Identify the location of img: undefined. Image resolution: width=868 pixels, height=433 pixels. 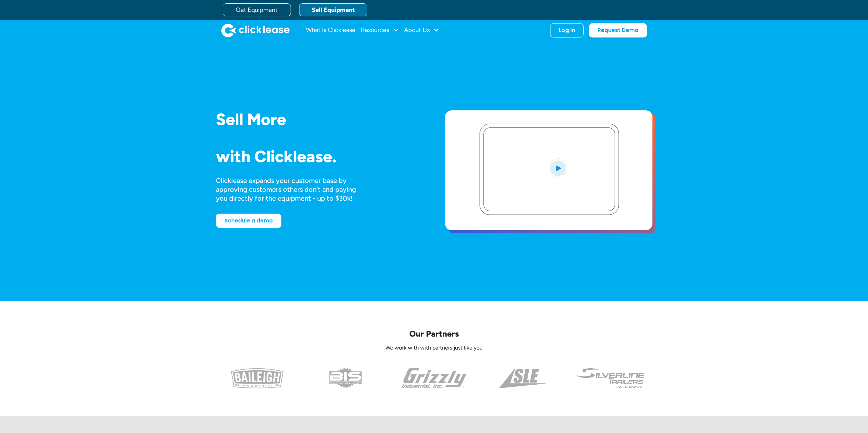
(610, 378).